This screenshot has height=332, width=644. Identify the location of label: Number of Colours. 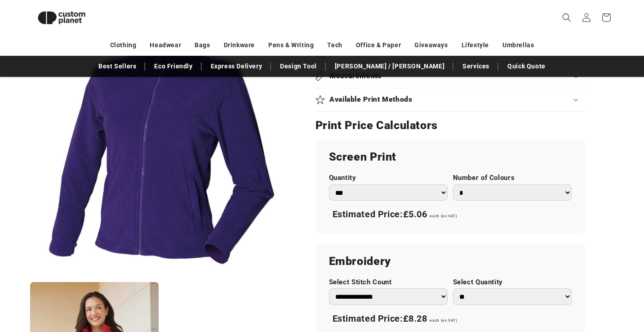
(512, 178).